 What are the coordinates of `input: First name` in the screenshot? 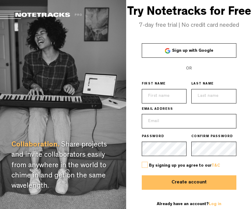 It's located at (164, 96).